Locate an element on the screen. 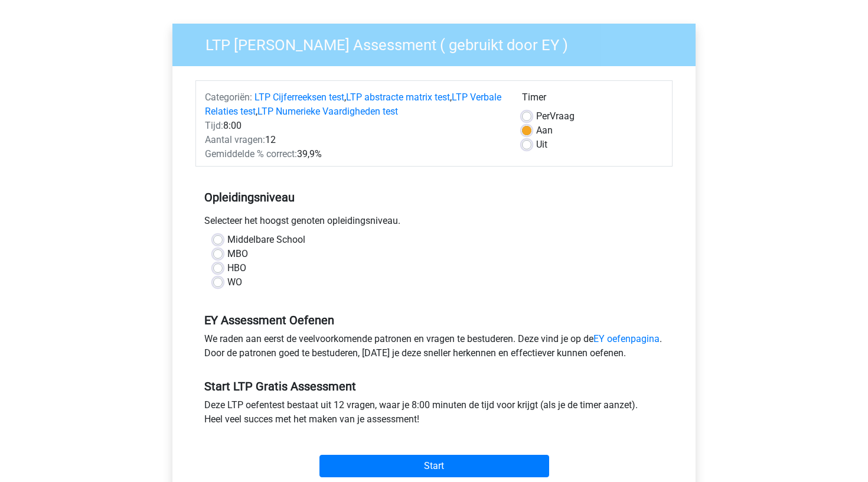  a: EY oefenpagina is located at coordinates (626, 338).